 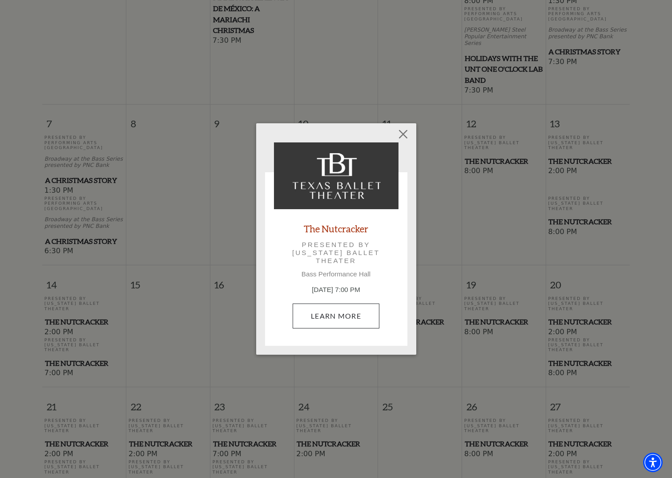 What do you see at coordinates (403, 134) in the screenshot?
I see `button: Close` at bounding box center [403, 134].